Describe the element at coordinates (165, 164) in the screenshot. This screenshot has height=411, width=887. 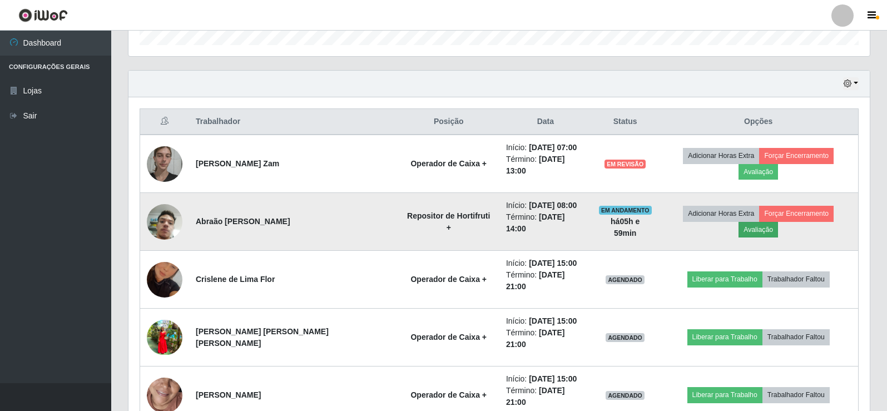
I see `img: 1700866238671.jpeg` at that location.